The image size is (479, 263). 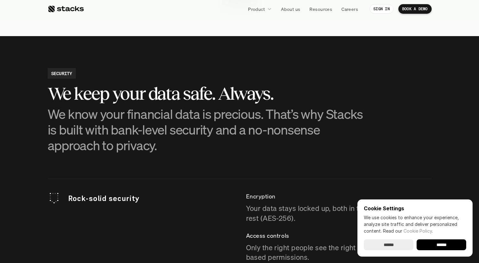 I want to click on p: We know your financial data is precious. That’s why Stacks is built with bank-level security and ..., so click(x=208, y=130).